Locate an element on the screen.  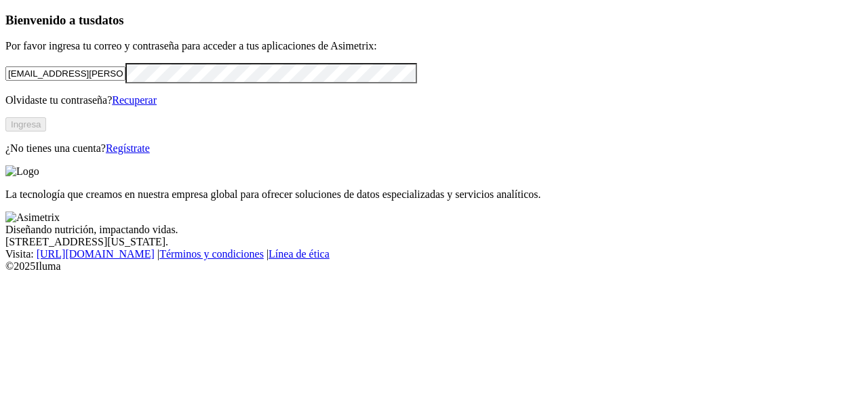
img: Logo is located at coordinates (23, 172).